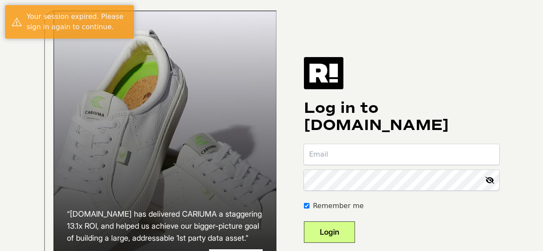  Describe the element at coordinates (401, 154) in the screenshot. I see `input: Email` at that location.